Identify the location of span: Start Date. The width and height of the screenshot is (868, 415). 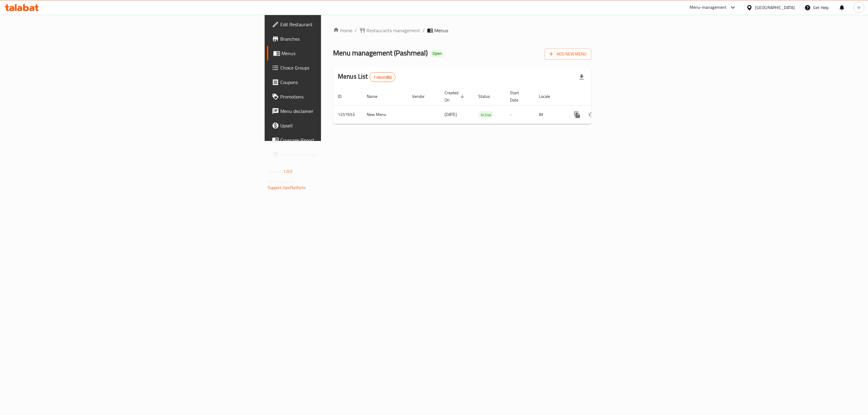
(518, 97).